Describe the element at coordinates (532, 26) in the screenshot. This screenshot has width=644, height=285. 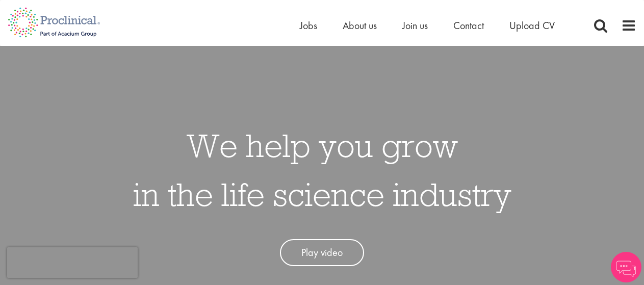
I see `a: Upload CV` at that location.